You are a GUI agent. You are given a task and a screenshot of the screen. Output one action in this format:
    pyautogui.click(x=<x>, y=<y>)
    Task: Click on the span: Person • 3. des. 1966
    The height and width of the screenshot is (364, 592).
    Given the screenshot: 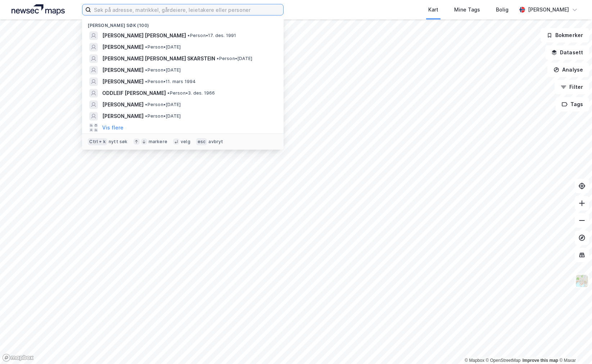 What is the action you would take?
    pyautogui.click(x=191, y=93)
    